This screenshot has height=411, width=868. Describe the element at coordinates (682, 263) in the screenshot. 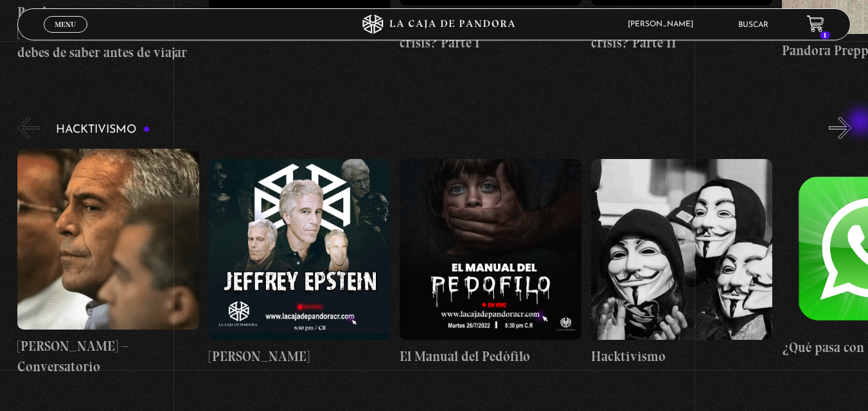

I see `a: Hacktivismo` at that location.